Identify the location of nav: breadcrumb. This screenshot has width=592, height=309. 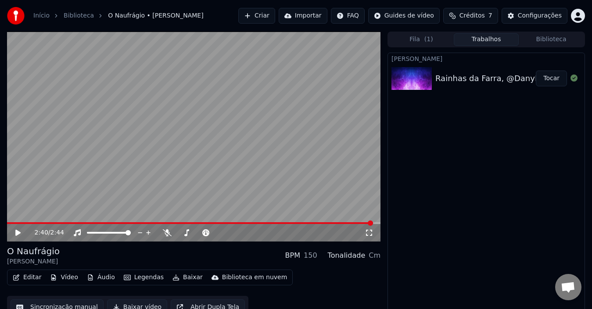
(119, 16).